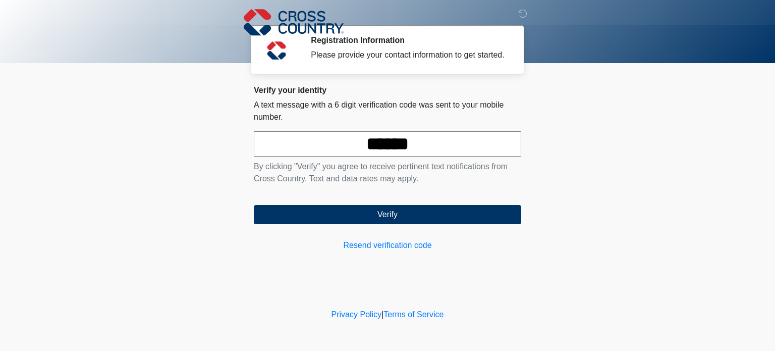  What do you see at coordinates (357, 314) in the screenshot?
I see `a: Privacy Policy` at bounding box center [357, 314].